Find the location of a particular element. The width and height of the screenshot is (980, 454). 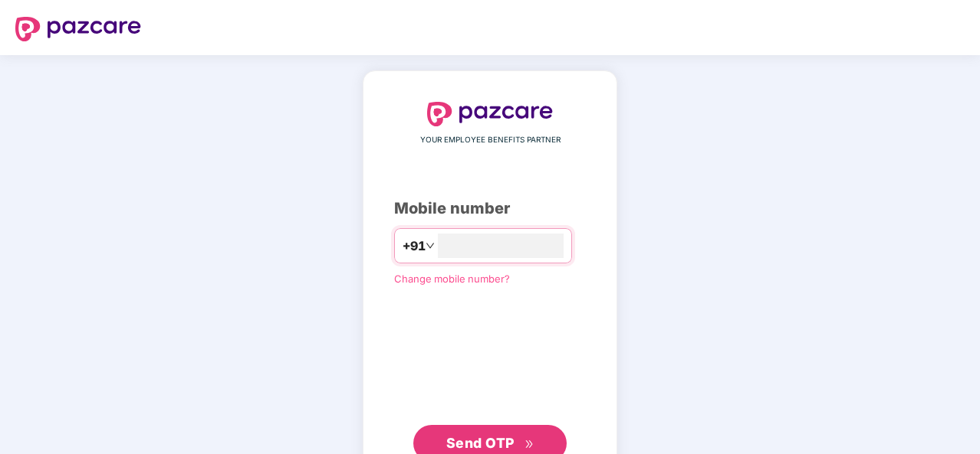

span: YOUR EMPLOYEE BENEFITS PARTNER is located at coordinates (490, 140).